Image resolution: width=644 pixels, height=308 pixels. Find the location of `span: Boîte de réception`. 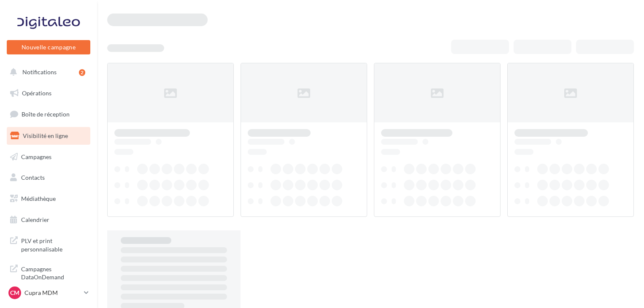

span: Boîte de réception is located at coordinates (45, 114).